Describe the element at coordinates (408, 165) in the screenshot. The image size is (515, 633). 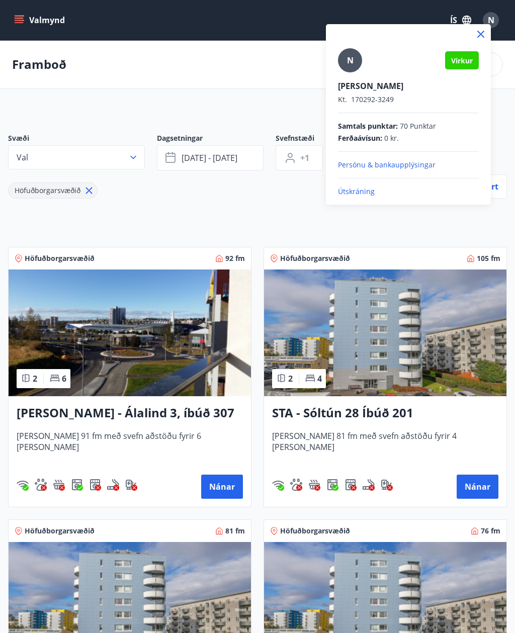
I see `p: Persónu & bankaupplýsingar` at that location.